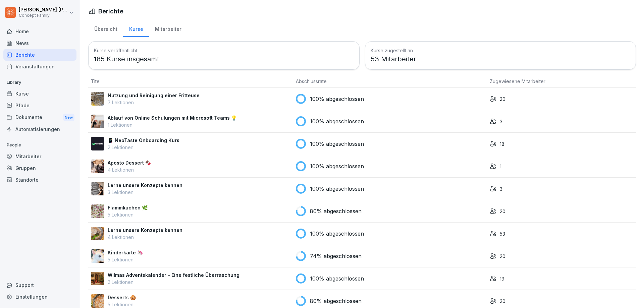 This screenshot has width=644, height=308. What do you see at coordinates (172, 118) in the screenshot?
I see `p: Ablauf von Online Schulungen mit Microsoft Teams 💡` at bounding box center [172, 118].